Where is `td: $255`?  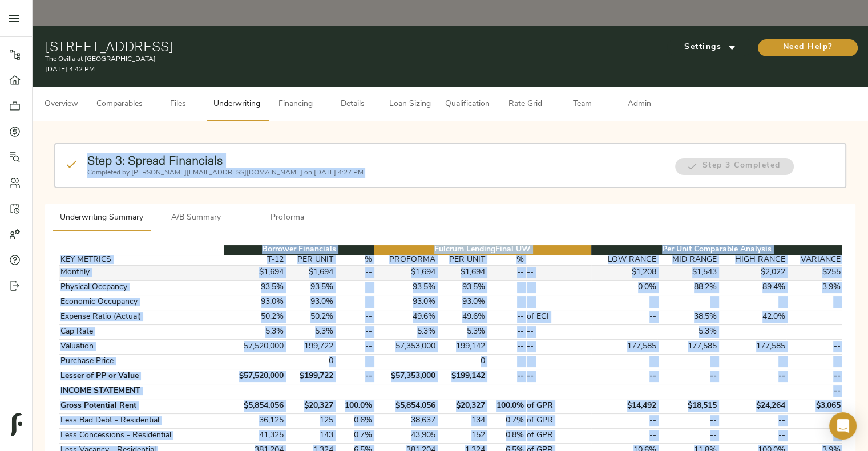
td: $255 is located at coordinates (814, 272).